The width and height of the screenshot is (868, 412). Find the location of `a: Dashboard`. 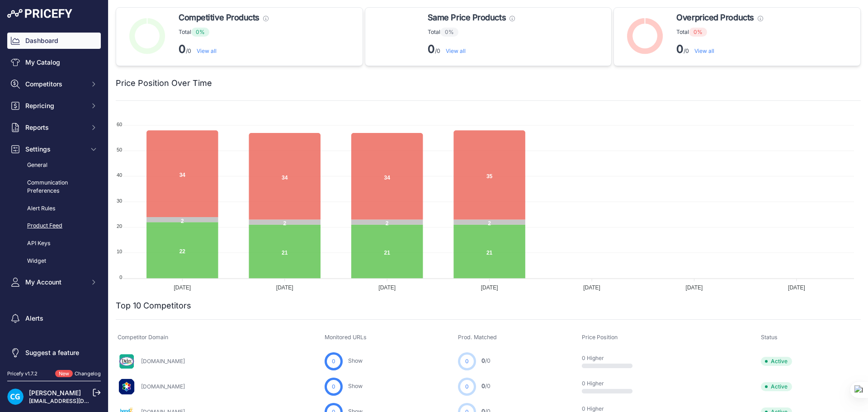

a: Dashboard is located at coordinates (54, 41).